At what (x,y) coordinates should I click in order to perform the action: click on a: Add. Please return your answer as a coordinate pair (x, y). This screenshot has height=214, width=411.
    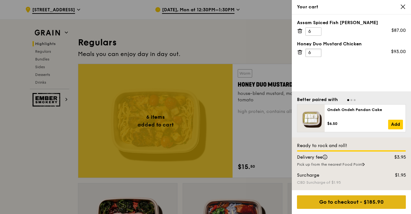
    Looking at the image, I should click on (396, 125).